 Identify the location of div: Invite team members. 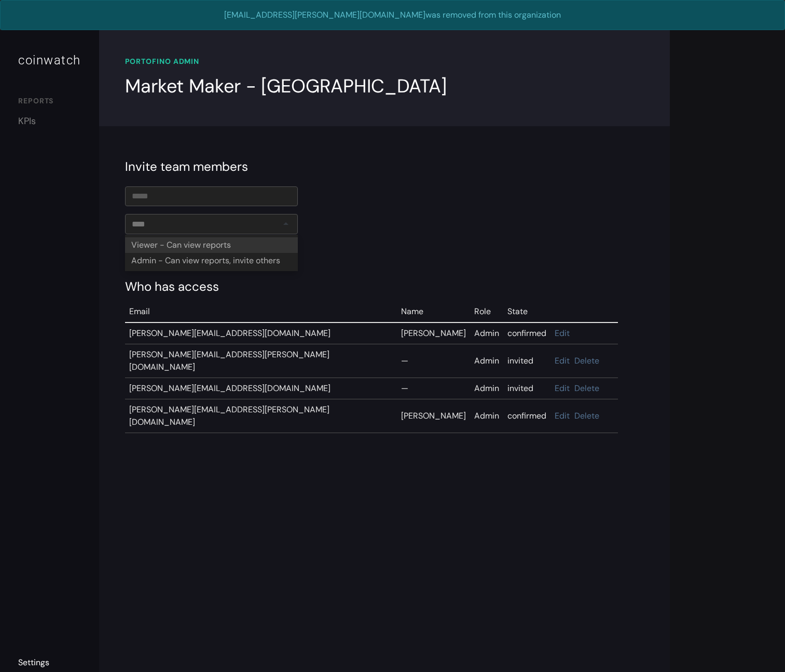
(385, 167).